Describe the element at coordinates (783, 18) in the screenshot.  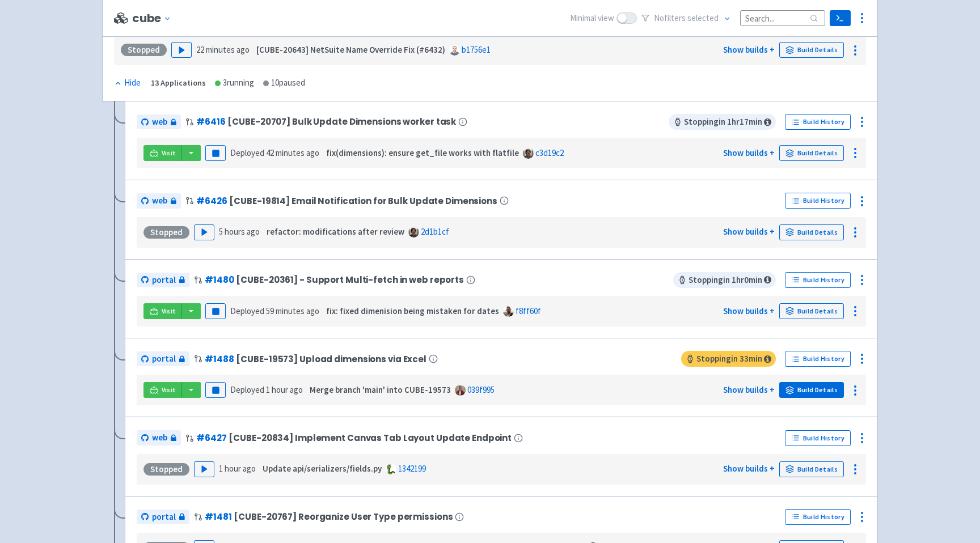
I see `input: Search...` at that location.